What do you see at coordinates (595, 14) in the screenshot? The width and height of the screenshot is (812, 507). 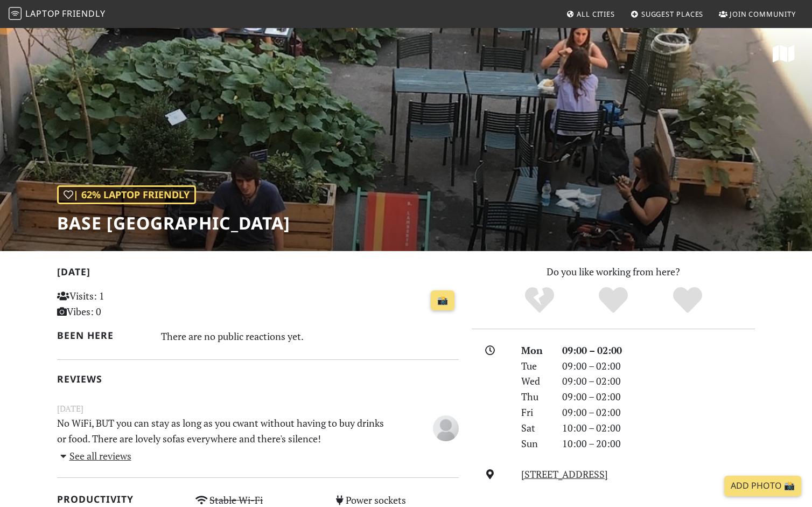 I see `span: All Cities` at bounding box center [595, 14].